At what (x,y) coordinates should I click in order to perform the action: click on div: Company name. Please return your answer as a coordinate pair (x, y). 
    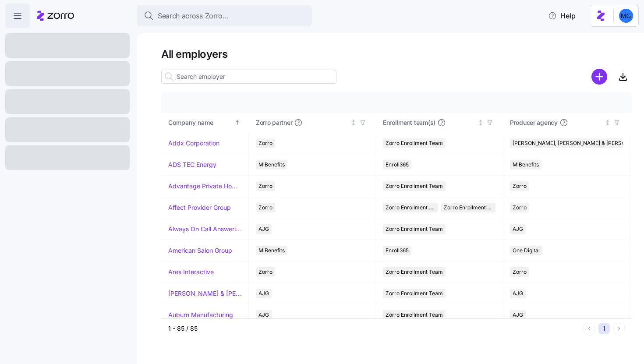
    Looking at the image, I should click on (200, 123).